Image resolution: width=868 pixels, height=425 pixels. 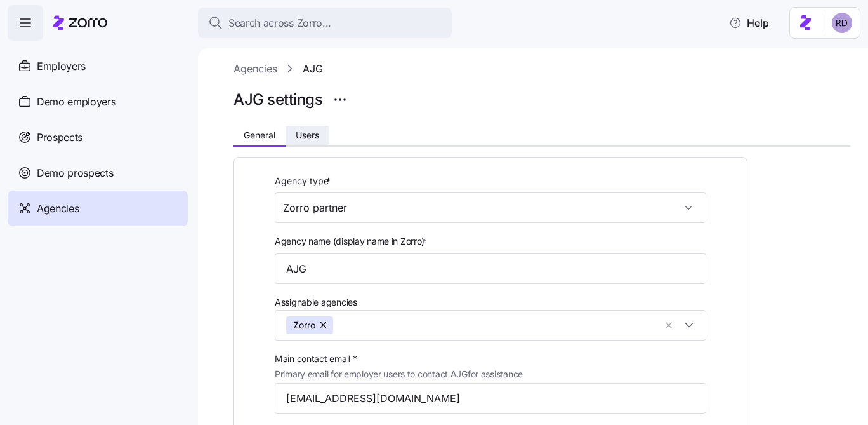 I want to click on a: Prospects, so click(x=98, y=137).